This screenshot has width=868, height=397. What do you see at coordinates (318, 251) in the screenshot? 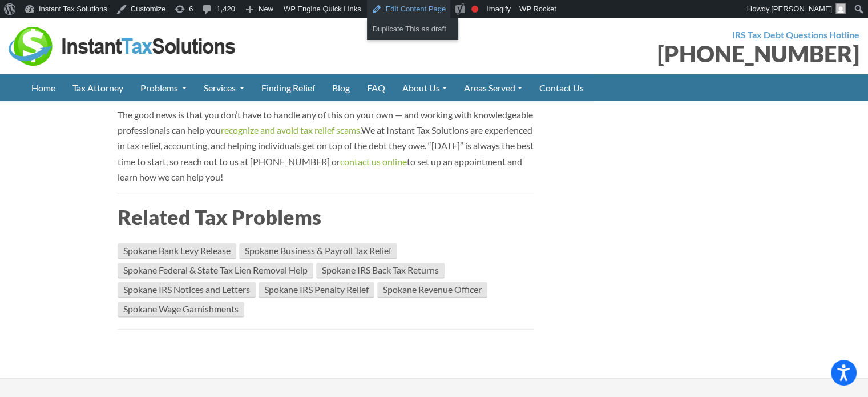
I see `a: Spokane Business & Payroll Tax Relief` at bounding box center [318, 251].